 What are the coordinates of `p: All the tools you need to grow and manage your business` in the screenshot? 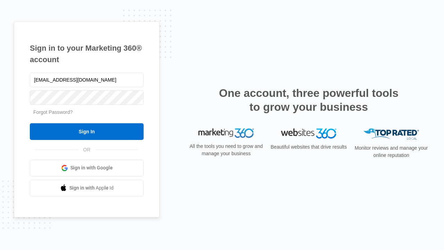 It's located at (226, 150).